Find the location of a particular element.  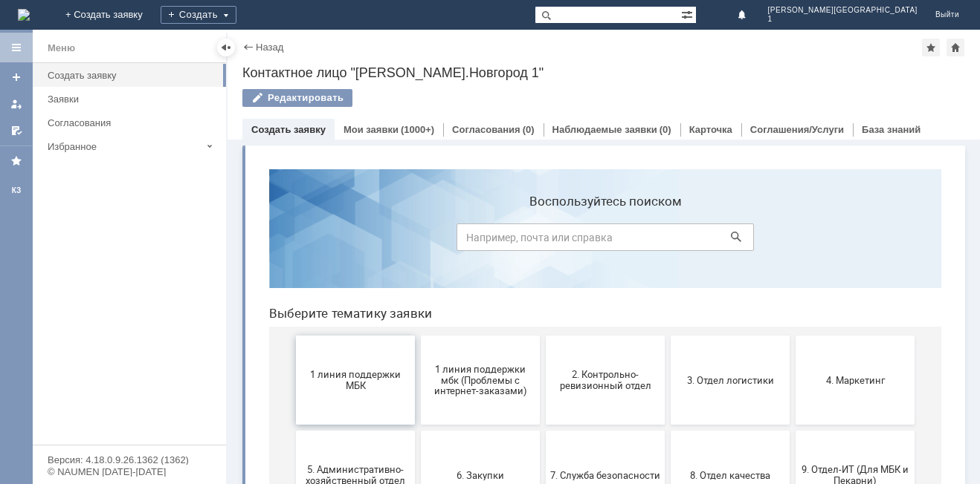

div: КЗ is located at coordinates (17, 191).